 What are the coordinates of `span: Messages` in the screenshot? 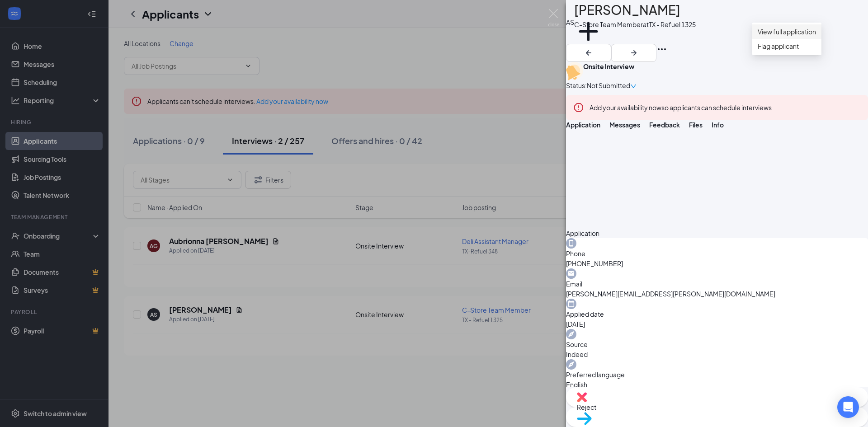 It's located at (625, 125).